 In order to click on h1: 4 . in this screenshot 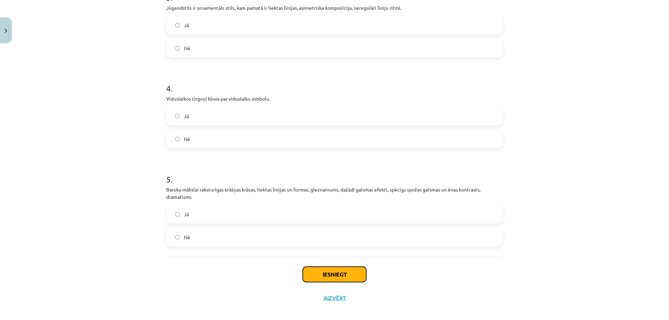, I will do `click(335, 82)`.